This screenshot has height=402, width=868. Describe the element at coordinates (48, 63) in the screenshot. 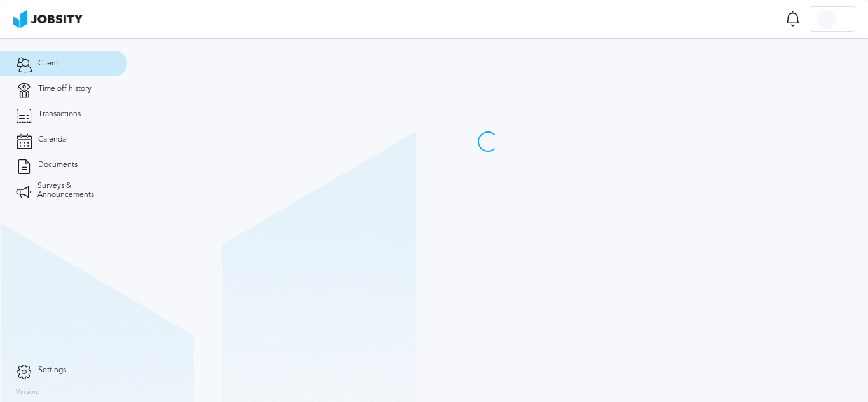

I see `span: Client` at that location.